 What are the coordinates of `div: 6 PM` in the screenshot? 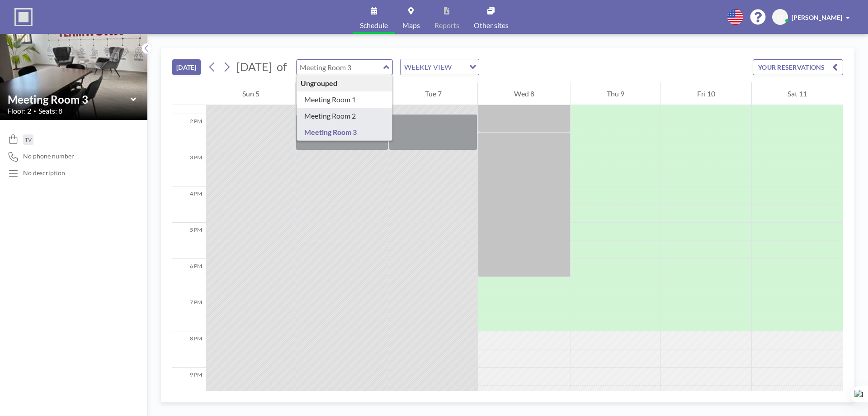 It's located at (189, 277).